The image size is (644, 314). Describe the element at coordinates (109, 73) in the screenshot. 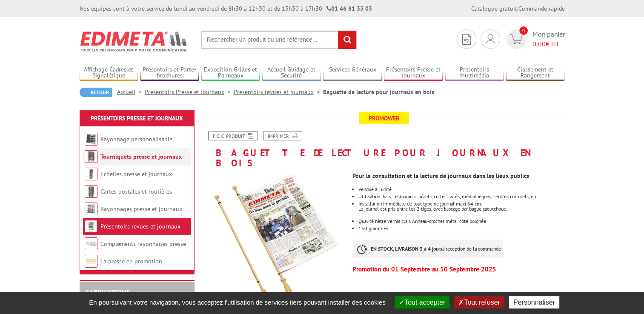

I see `a: Affichage Cadres et Signalétique` at that location.